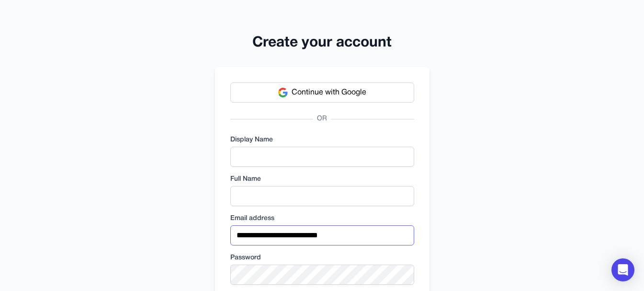 This screenshot has width=644, height=291. I want to click on img: Google, so click(283, 92).